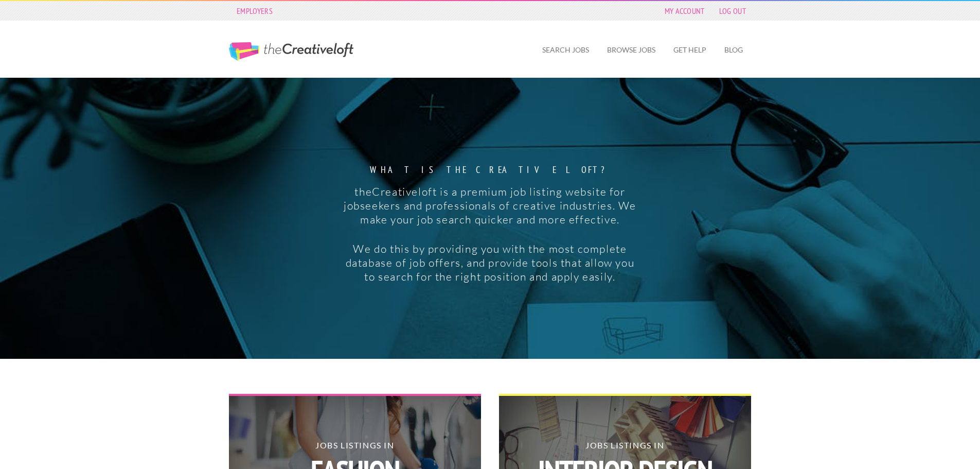 The image size is (980, 469). Describe the element at coordinates (685, 11) in the screenshot. I see `a: My Account` at that location.